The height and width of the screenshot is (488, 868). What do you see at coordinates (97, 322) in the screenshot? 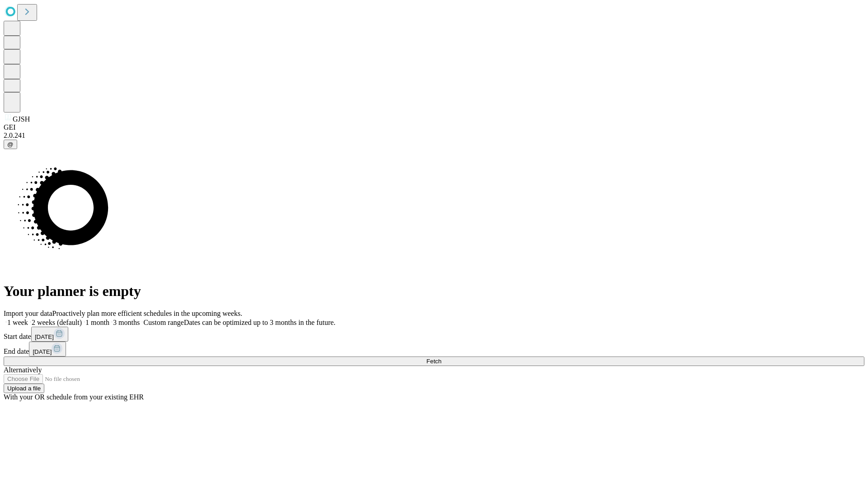
I see `span: 1 month` at bounding box center [97, 322].